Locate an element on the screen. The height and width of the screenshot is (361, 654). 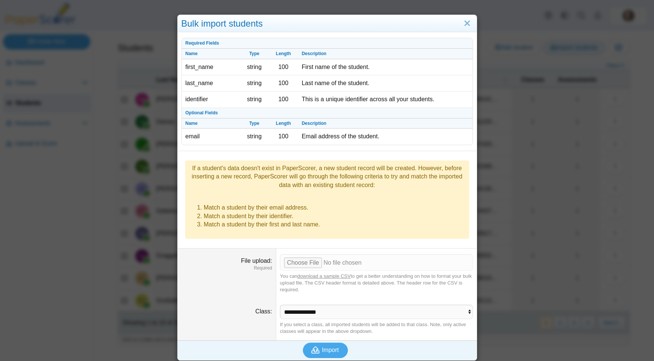
label: File upload is located at coordinates (256, 261).